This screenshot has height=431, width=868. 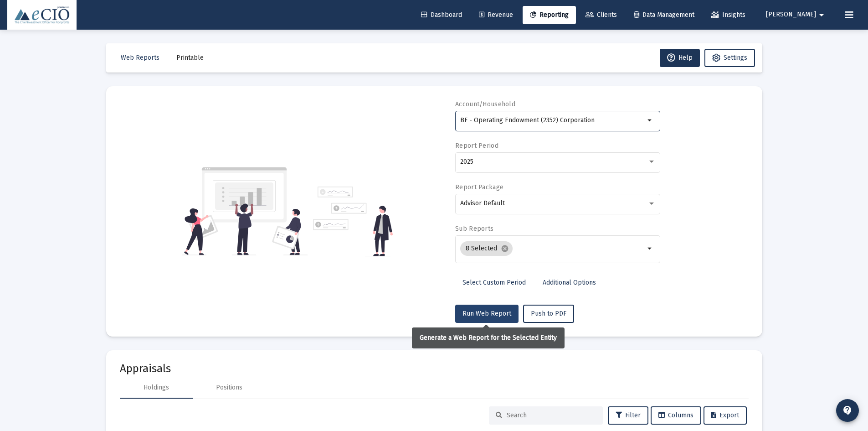 I want to click on input: Search or select an account or household, so click(x=552, y=121).